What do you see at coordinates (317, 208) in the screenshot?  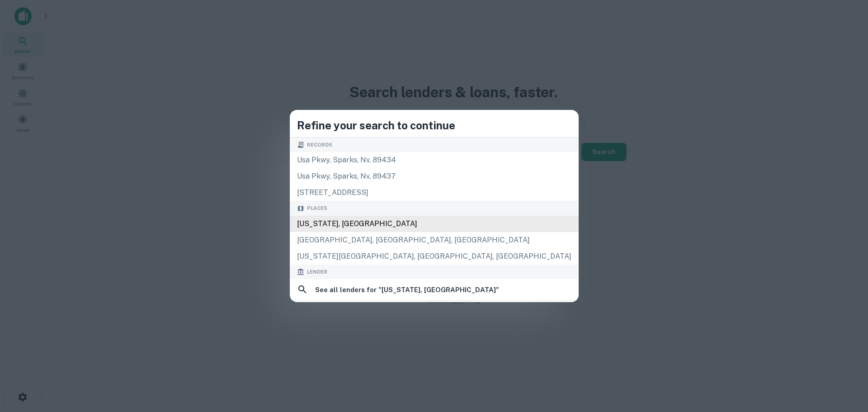 I see `span: Places` at bounding box center [317, 208].